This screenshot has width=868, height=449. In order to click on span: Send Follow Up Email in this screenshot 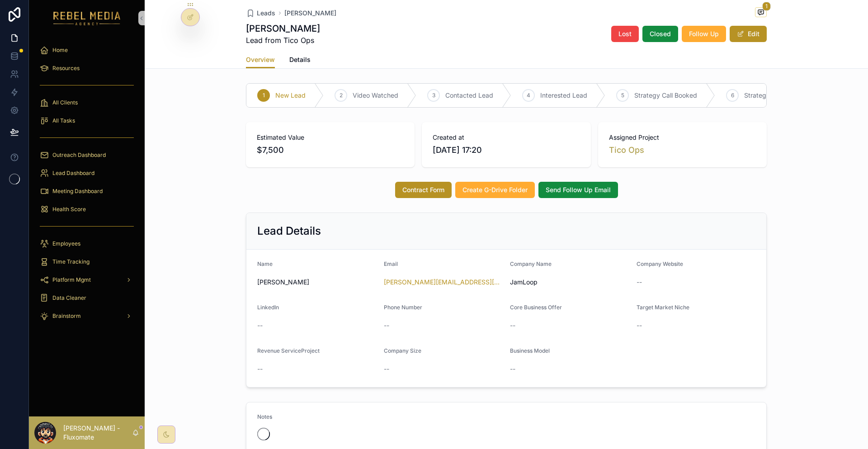, I will do `click(578, 190)`.